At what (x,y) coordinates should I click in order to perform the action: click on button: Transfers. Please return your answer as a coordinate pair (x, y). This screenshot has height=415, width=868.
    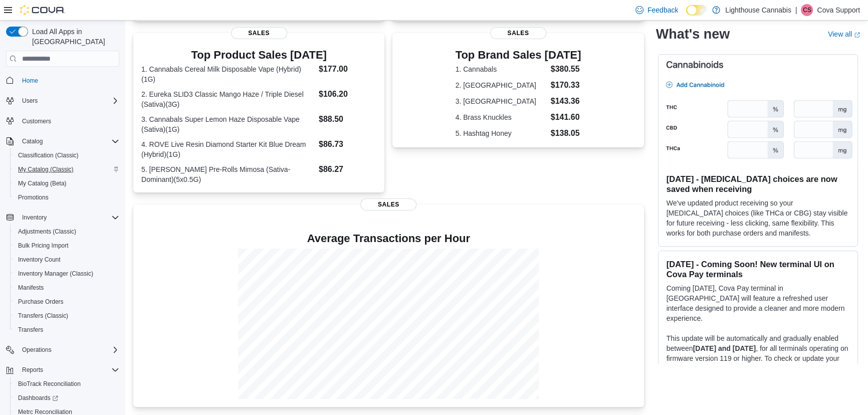
    Looking at the image, I should click on (67, 330).